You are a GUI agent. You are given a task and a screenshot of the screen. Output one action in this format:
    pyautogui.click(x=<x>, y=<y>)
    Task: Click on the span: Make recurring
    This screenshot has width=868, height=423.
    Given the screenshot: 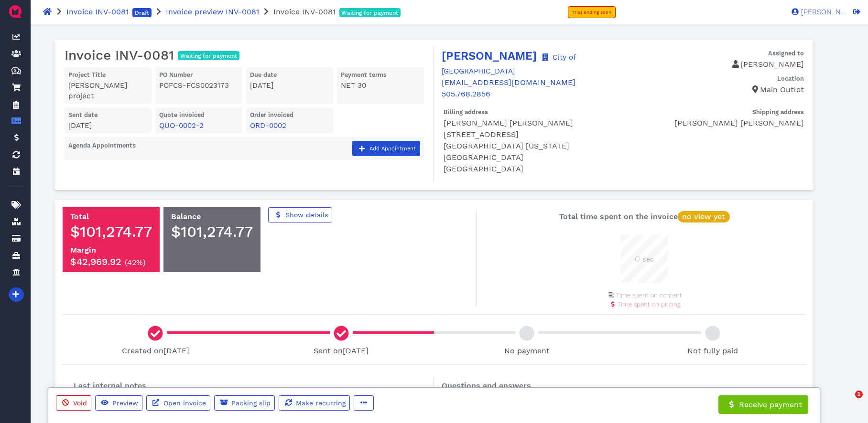 What is the action you would take?
    pyautogui.click(x=319, y=403)
    